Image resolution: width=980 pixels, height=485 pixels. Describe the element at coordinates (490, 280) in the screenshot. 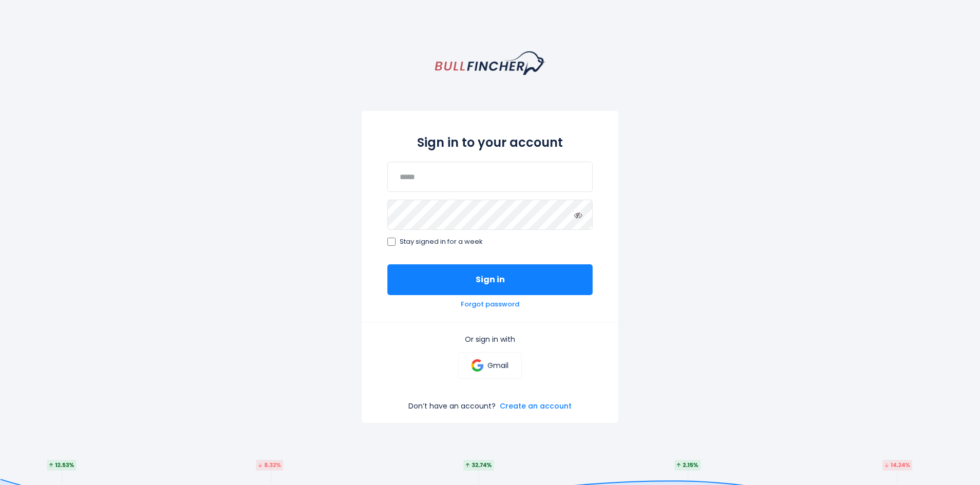

I see `button: Sign in` at that location.